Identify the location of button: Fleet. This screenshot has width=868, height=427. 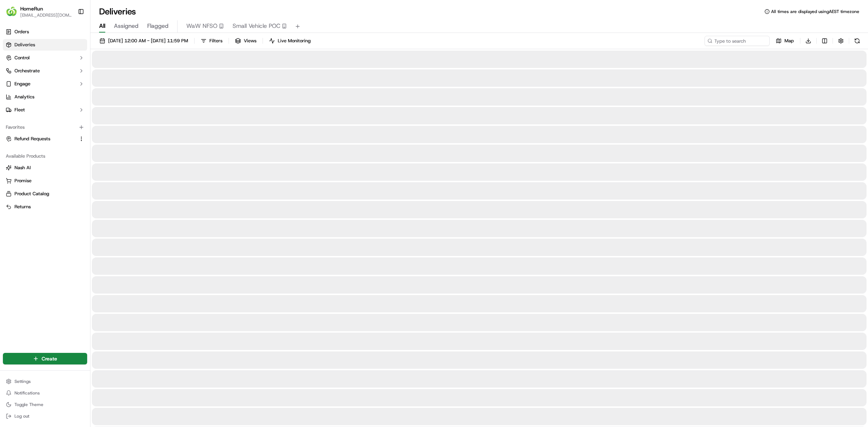
(45, 110).